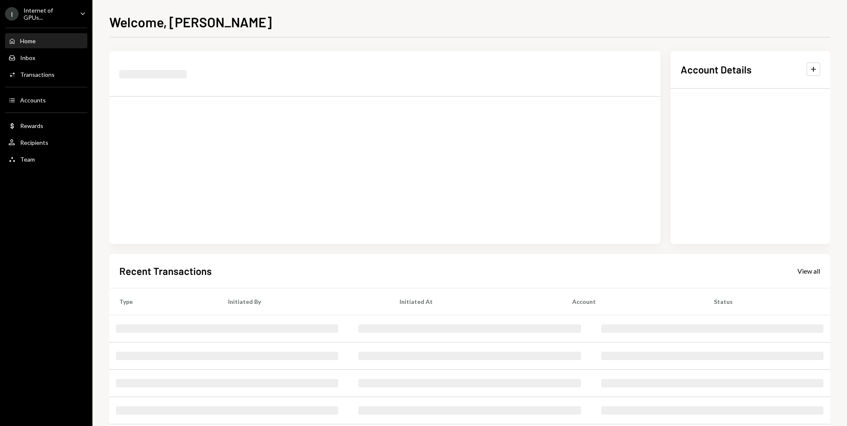 The width and height of the screenshot is (847, 426). What do you see at coordinates (46, 126) in the screenshot?
I see `a: Rewards` at bounding box center [46, 126].